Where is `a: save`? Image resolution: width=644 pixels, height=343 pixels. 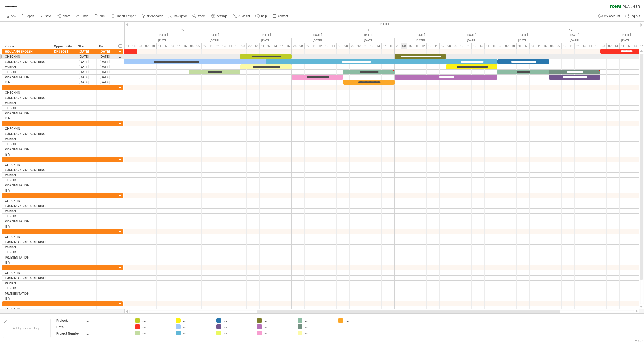
a: save is located at coordinates (46, 16).